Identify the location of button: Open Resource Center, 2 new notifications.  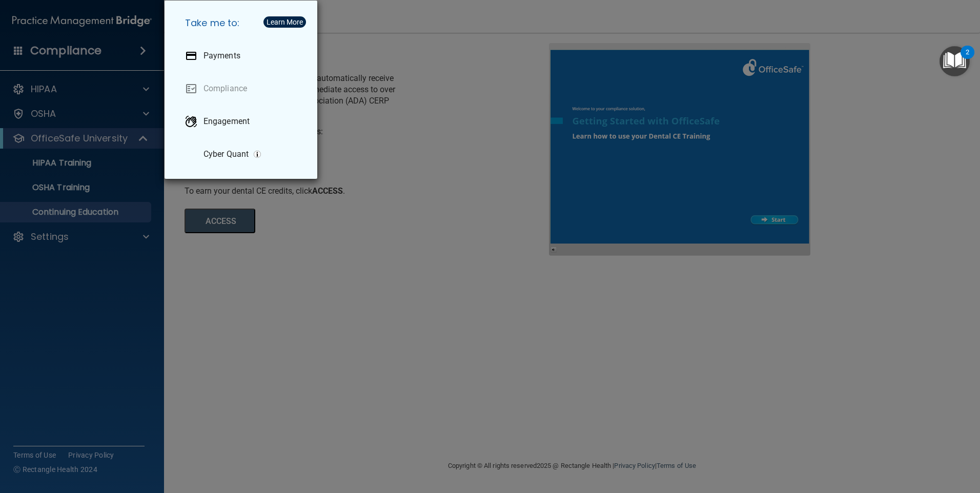
(955, 61).